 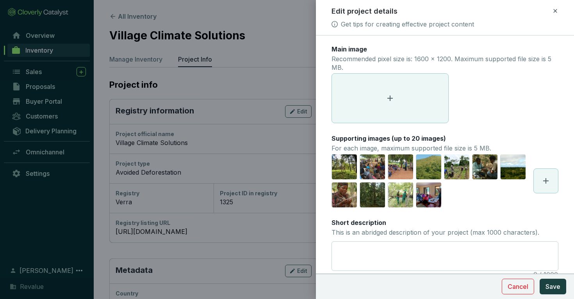 I want to click on span: Cancel, so click(x=518, y=287).